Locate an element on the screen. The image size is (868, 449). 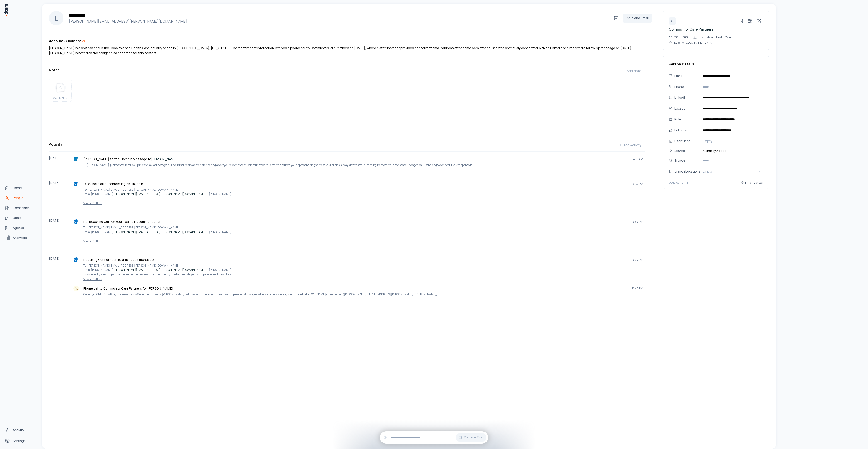
a: Settings is located at coordinates (20, 441).